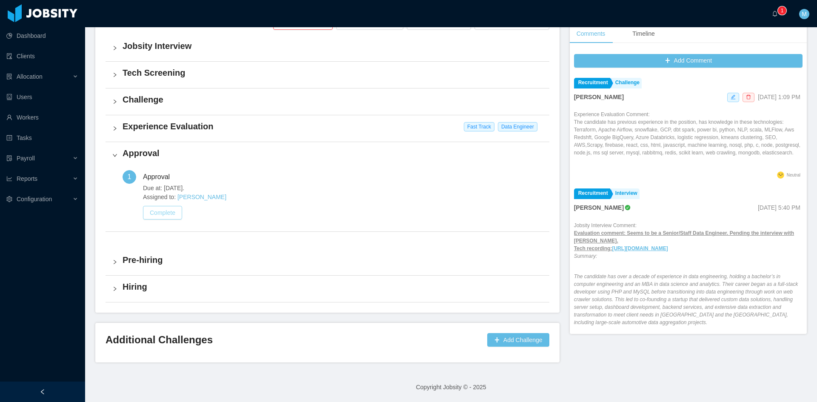  What do you see at coordinates (332, 260) in the screenshot?
I see `h4: Pre-hiring` at bounding box center [332, 260].